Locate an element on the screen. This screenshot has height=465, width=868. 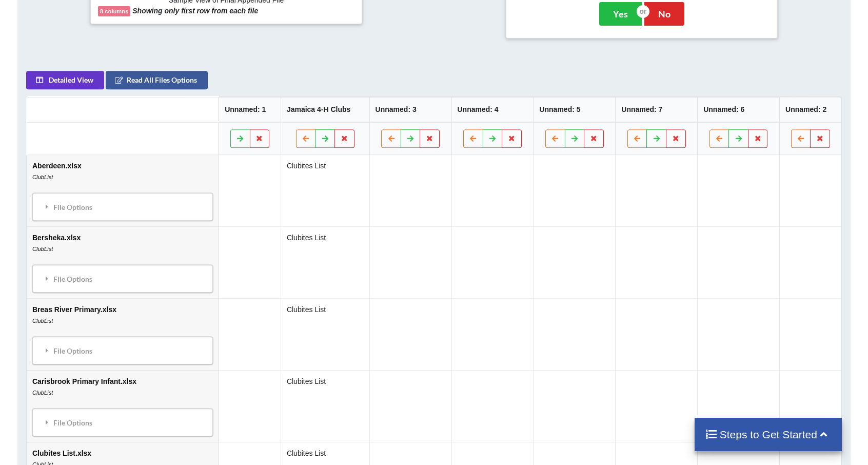
b: Showing only first row from each file is located at coordinates (195, 10).